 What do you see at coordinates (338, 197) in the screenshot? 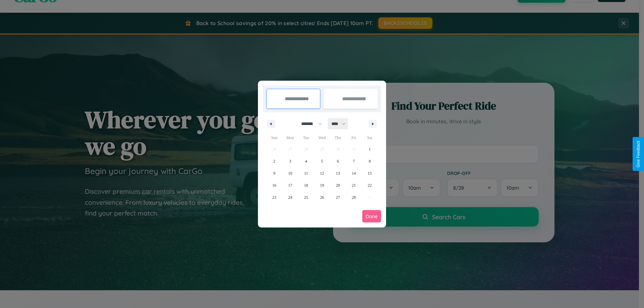
I see `span: 27` at bounding box center [338, 197].